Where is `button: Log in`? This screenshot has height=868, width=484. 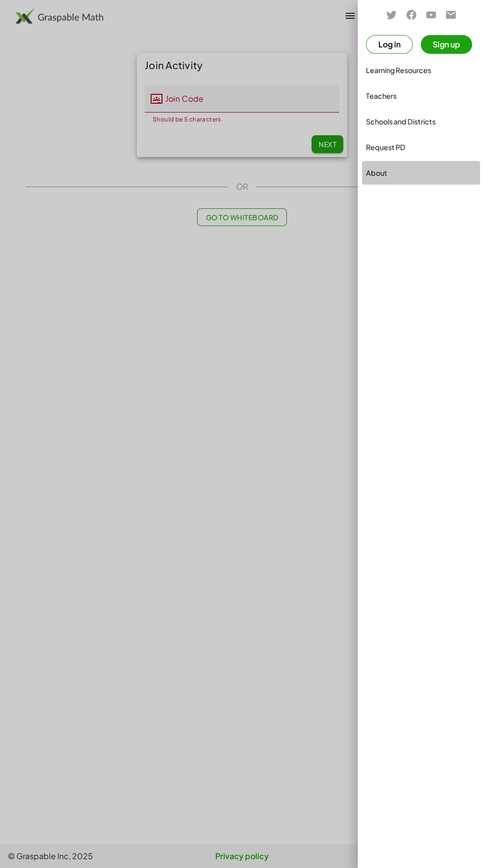 button: Log in is located at coordinates (389, 44).